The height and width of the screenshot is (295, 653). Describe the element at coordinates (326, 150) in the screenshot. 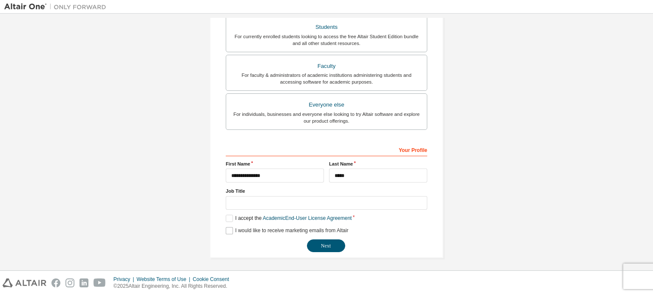

I see `div: Your Profile` at that location.